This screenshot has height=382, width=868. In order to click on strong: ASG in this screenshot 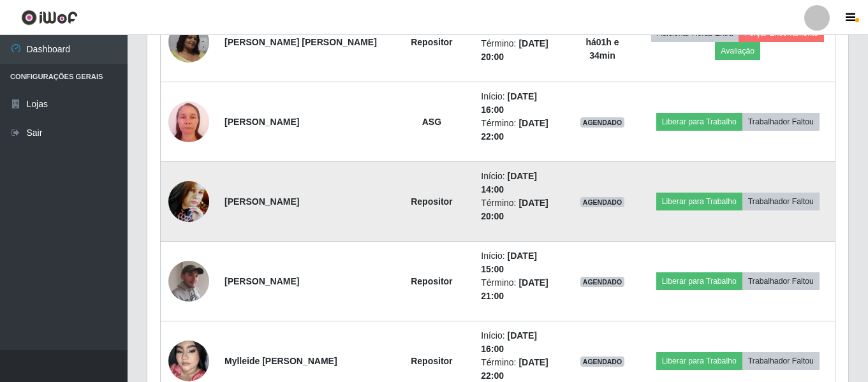, I will do `click(432, 122)`.